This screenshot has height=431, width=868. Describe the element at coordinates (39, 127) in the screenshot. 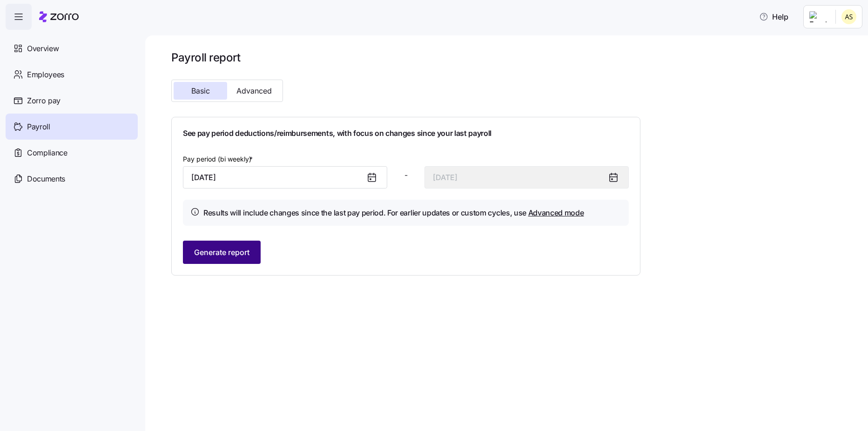

I see `span: Payroll` at that location.